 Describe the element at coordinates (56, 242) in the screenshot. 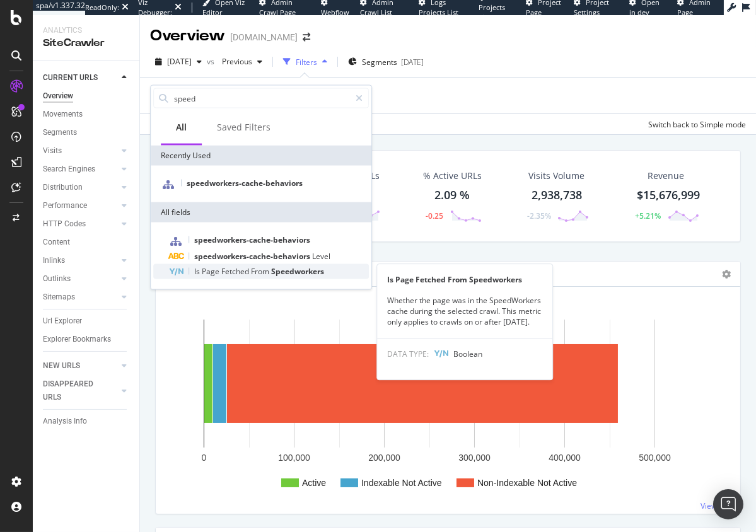

I see `div: Content` at that location.